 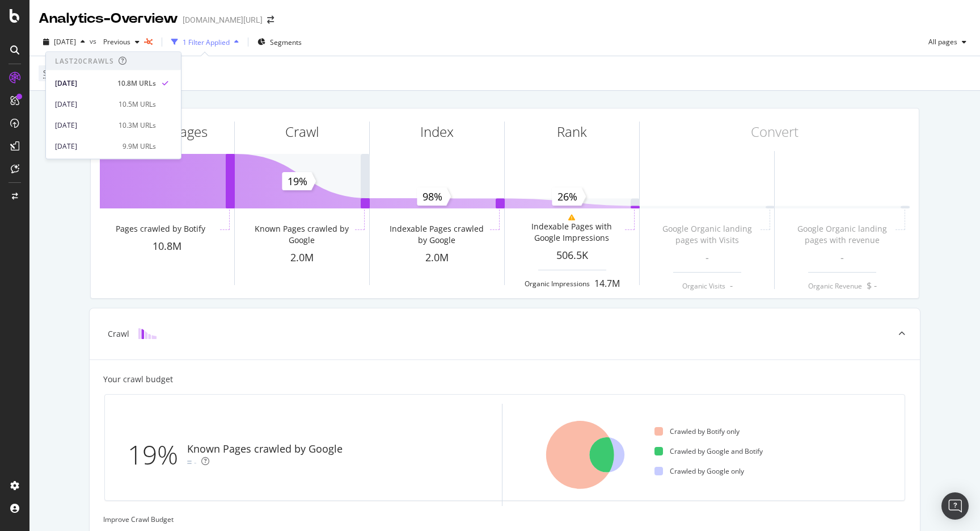 I want to click on div: Organic Impressions, so click(x=557, y=283).